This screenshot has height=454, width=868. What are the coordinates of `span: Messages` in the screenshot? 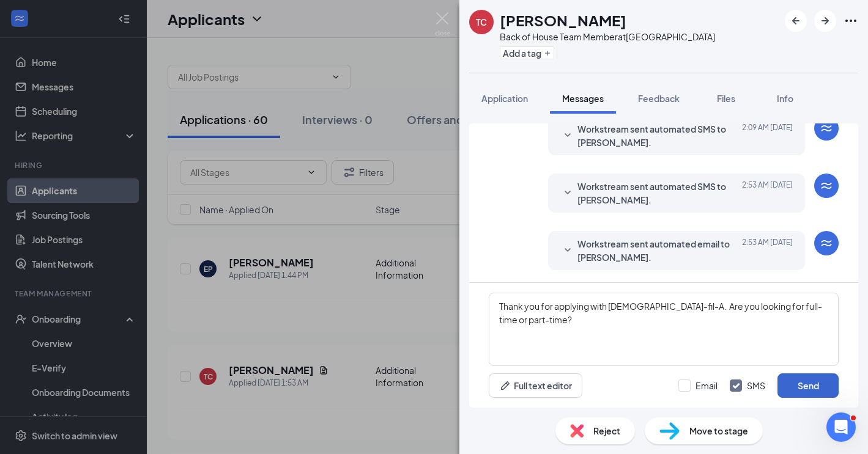 It's located at (583, 98).